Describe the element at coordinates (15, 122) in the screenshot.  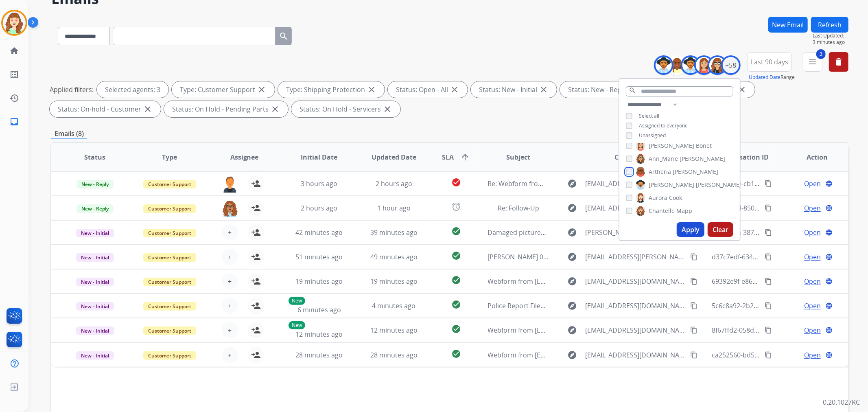
I see `mat-icon: inbox` at that location.